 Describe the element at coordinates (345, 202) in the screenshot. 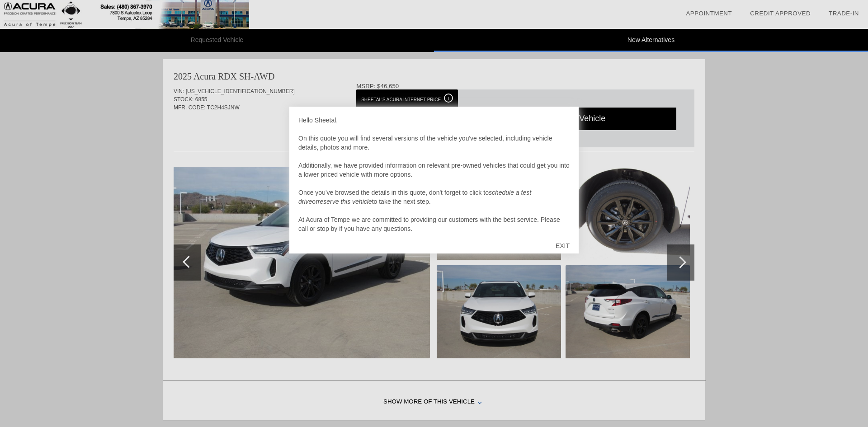

I see `em: reserve this vehicle` at that location.